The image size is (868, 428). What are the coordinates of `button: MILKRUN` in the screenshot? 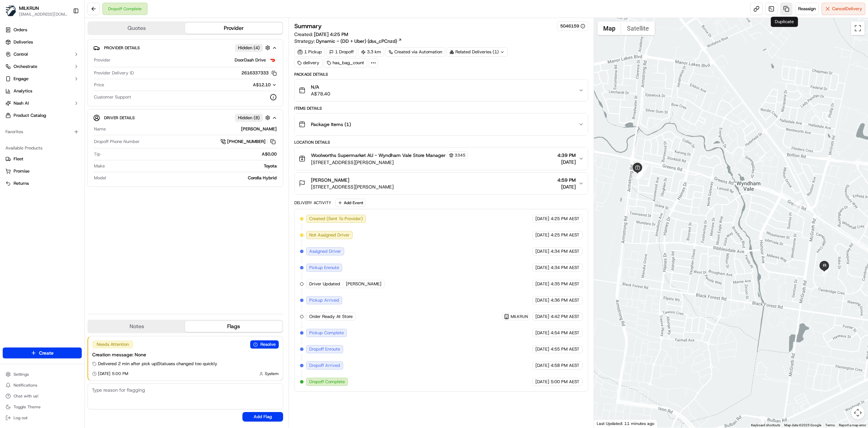 It's located at (29, 8).